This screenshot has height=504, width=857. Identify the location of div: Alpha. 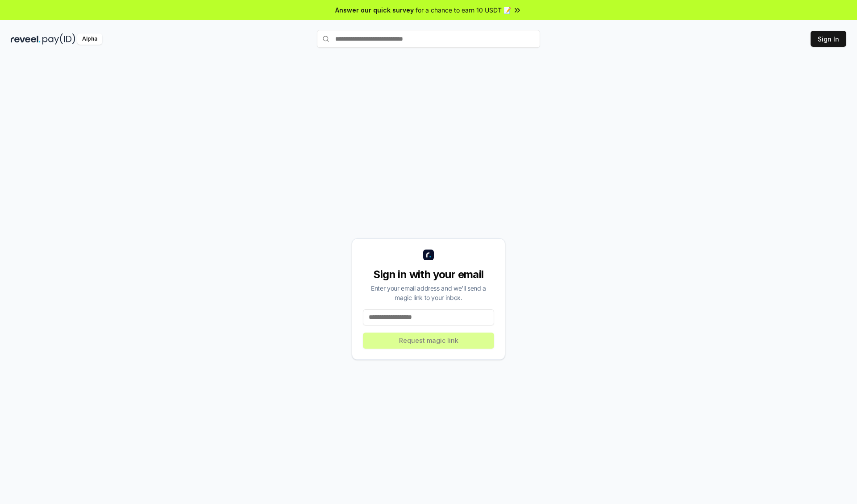
(90, 39).